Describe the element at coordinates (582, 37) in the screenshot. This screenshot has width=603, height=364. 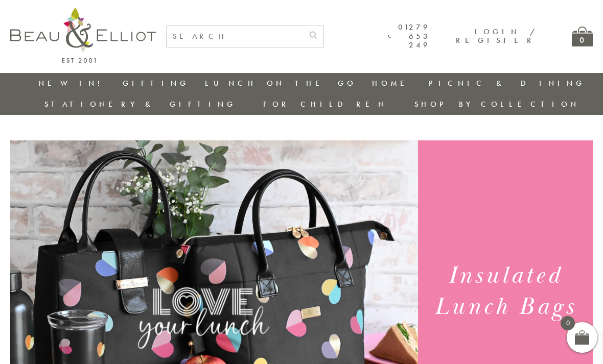
I see `a: 0` at that location.